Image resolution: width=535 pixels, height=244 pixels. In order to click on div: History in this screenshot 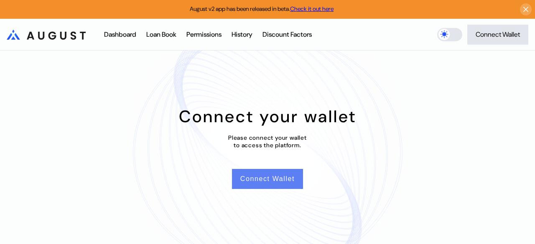, I will do `click(242, 34)`.